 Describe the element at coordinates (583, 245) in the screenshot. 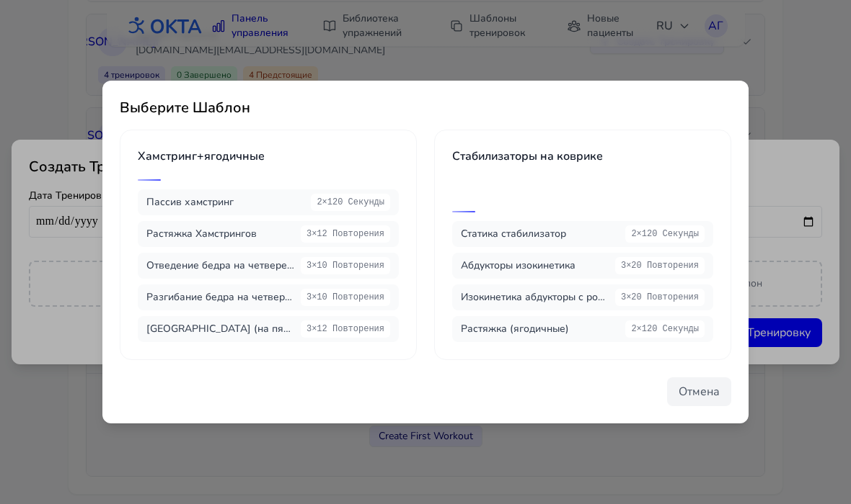

I see `button: Стабилизаторы на коврикеСтатика стабилизатор2×120 СекундыАбдукторы изокинетика3×20 ПовторенияИзок...` at that location.